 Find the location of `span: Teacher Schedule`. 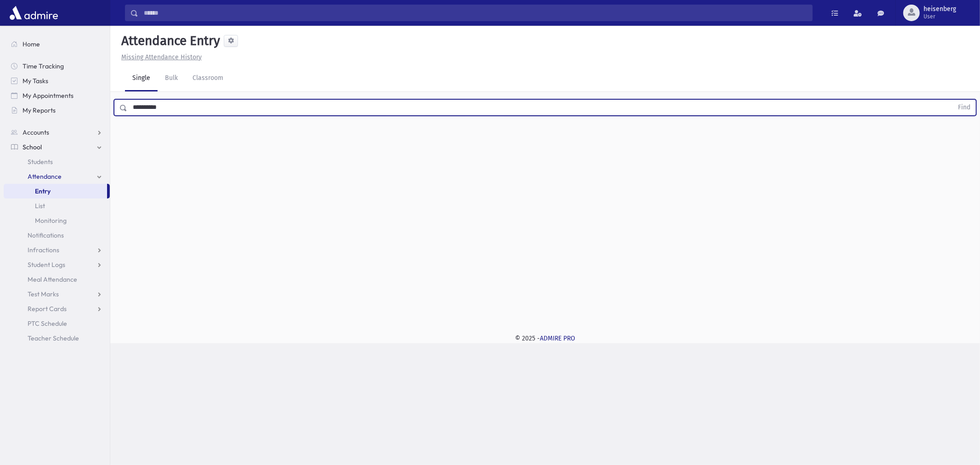

span: Teacher Schedule is located at coordinates (54, 338).